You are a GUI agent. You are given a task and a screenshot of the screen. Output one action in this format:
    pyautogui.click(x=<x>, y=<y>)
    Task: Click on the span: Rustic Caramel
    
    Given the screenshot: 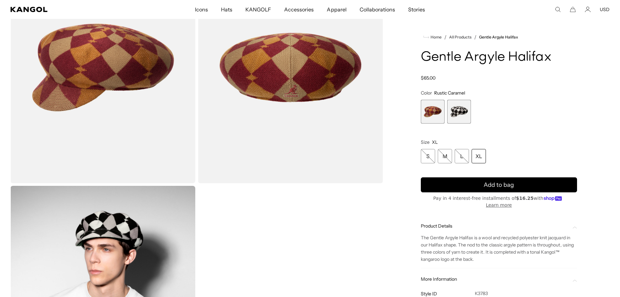 What is the action you would take?
    pyautogui.click(x=450, y=93)
    